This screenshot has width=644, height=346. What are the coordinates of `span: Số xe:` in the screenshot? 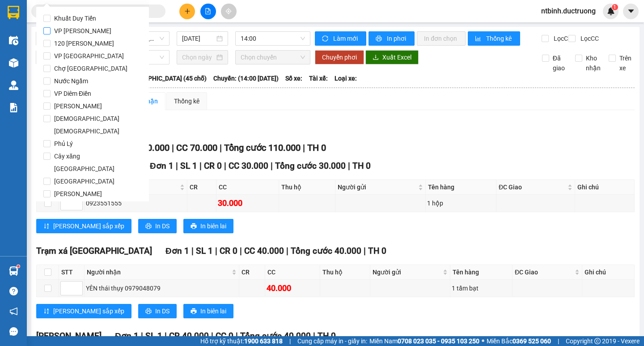 It's located at (294, 79).